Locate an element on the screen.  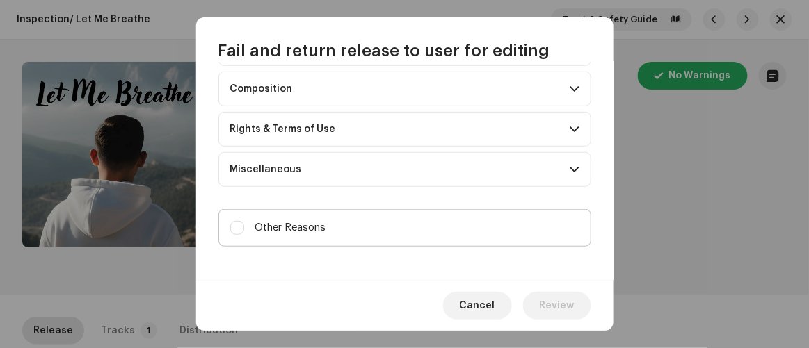
span: Cancel is located at coordinates (477, 306).